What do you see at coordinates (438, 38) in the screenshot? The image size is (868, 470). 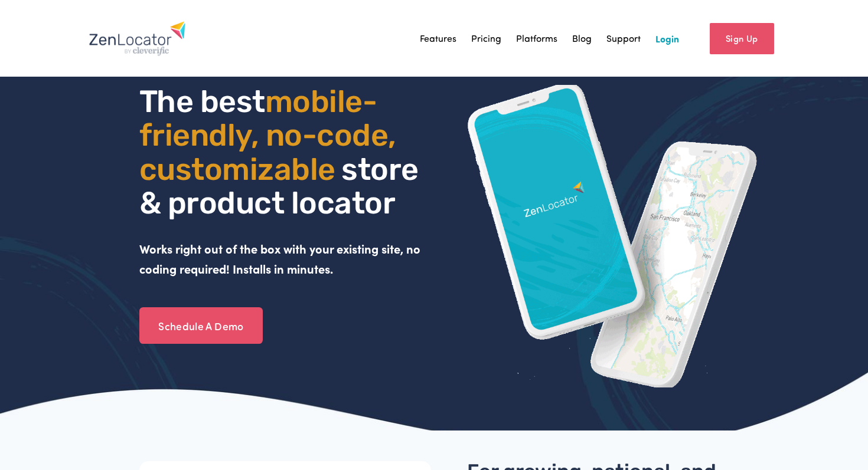 I see `a: Features` at bounding box center [438, 38].